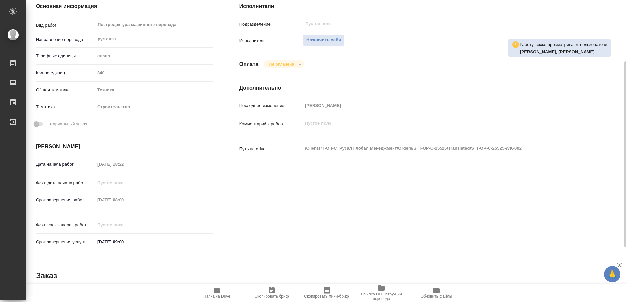 Image resolution: width=627 pixels, height=302 pixels. What do you see at coordinates (326, 297) in the screenshot?
I see `span: Скопировать мини-бриф` at bounding box center [326, 297].